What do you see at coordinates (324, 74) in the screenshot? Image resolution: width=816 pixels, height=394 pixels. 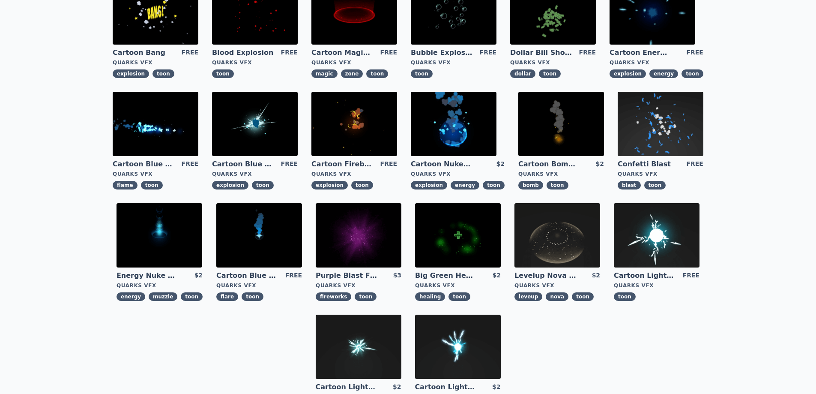 I see `span: magic` at bounding box center [324, 74].